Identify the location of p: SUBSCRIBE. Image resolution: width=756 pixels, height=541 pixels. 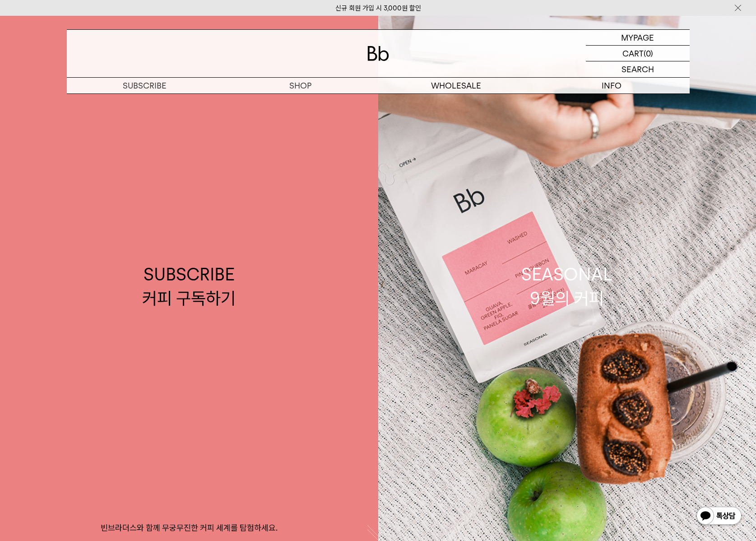
(145, 85).